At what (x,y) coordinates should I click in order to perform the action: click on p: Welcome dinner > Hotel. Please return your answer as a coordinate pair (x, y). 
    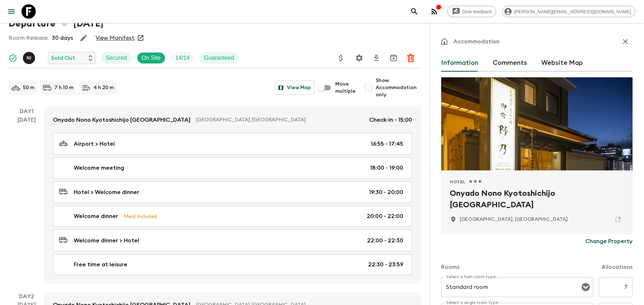
    Looking at the image, I should click on (106, 241).